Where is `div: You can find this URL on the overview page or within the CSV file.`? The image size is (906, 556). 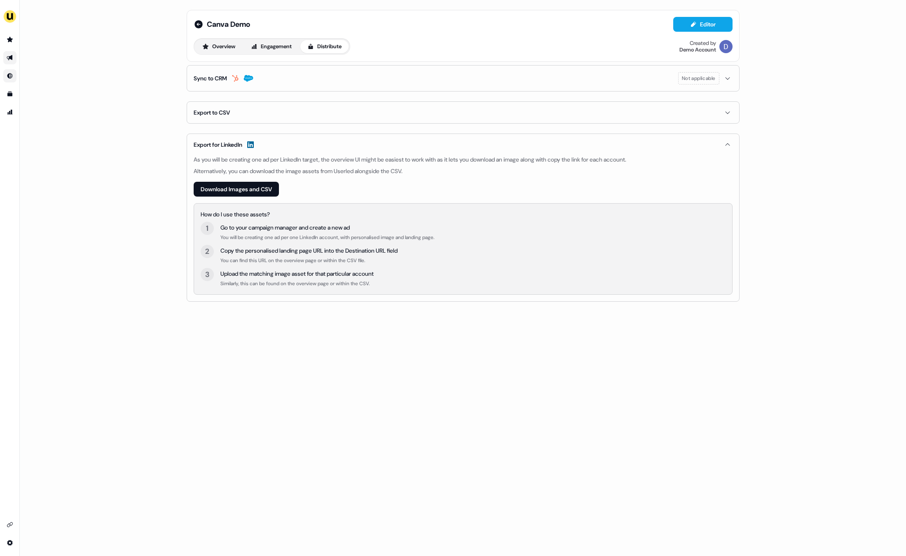 div: You can find this URL on the overview page or within the CSV file. is located at coordinates (309, 260).